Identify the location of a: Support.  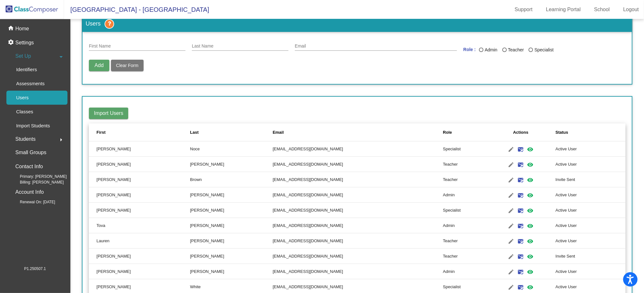
(524, 10).